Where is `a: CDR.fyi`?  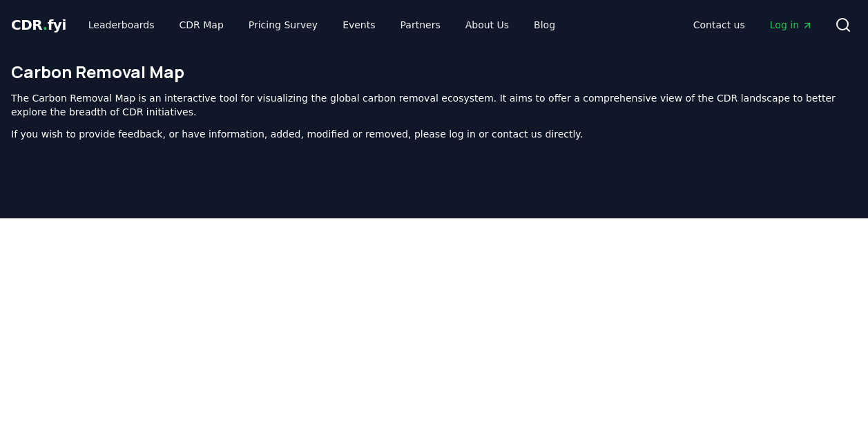
a: CDR.fyi is located at coordinates (39, 25).